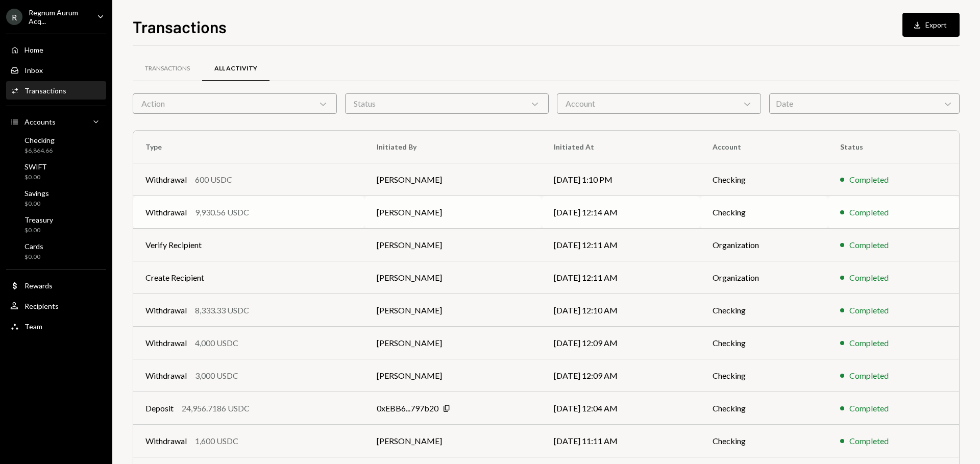 The image size is (980, 464). What do you see at coordinates (38, 285) in the screenshot?
I see `div: Rewards` at bounding box center [38, 285].